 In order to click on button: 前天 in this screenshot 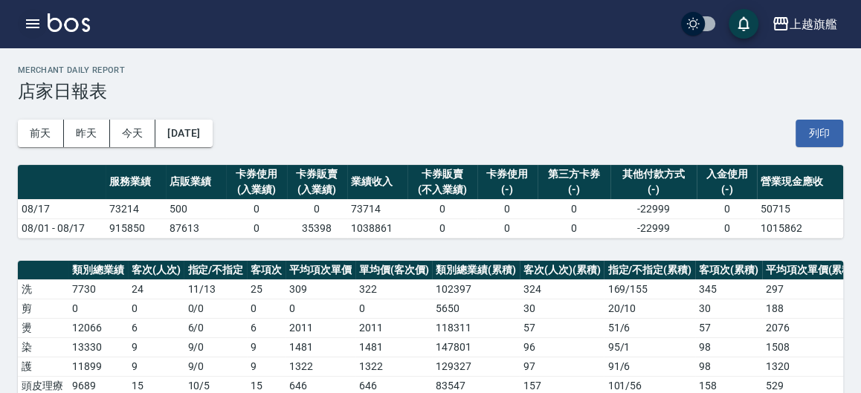, I will do `click(41, 133)`.